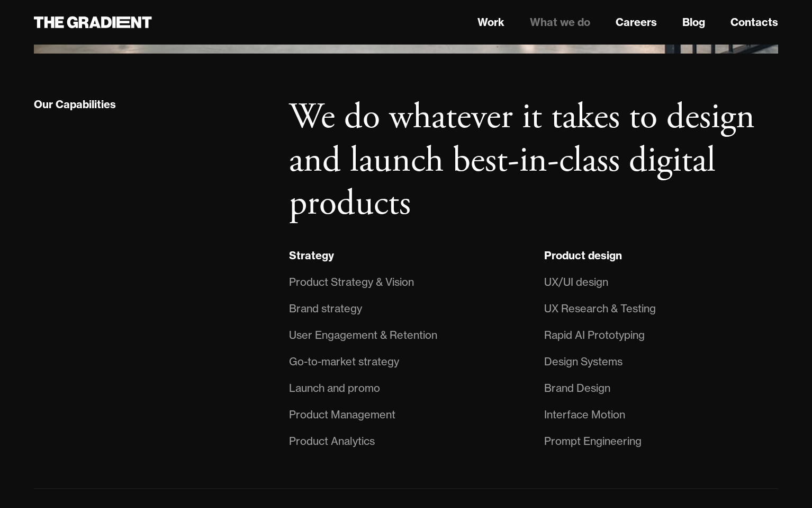  Describe the element at coordinates (75, 104) in the screenshot. I see `div: Our Capabilities` at that location.